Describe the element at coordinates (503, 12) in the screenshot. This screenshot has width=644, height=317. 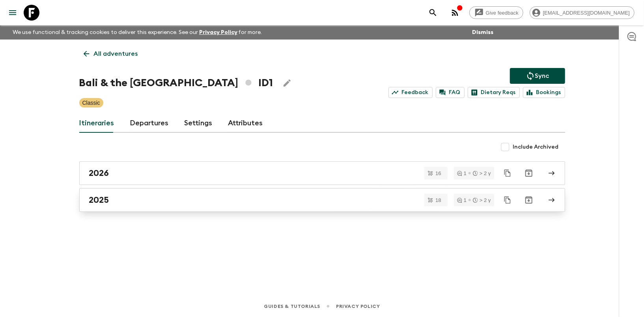
I see `span: Give feedback` at that location.